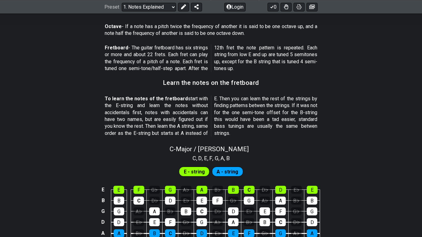 This screenshot has width=422, height=237. What do you see at coordinates (196, 7) in the screenshot?
I see `button: Share Preset` at bounding box center [196, 7].